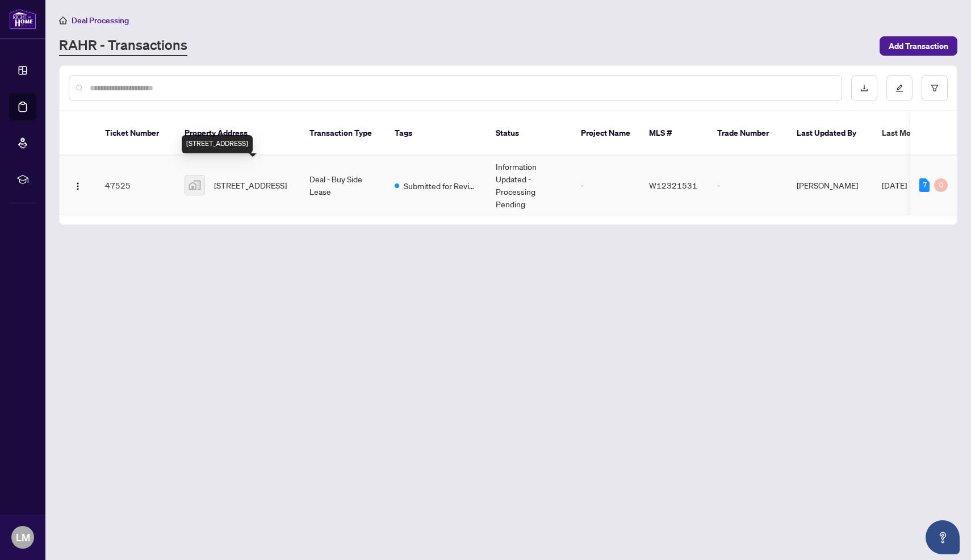  Describe the element at coordinates (23, 537) in the screenshot. I see `span: LM` at that location.